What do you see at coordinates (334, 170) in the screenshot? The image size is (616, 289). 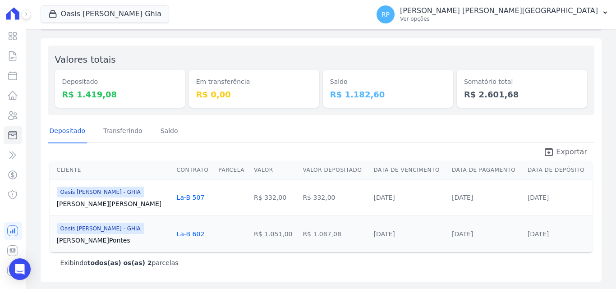 I see `th: Valor Depositado` at bounding box center [334, 170].